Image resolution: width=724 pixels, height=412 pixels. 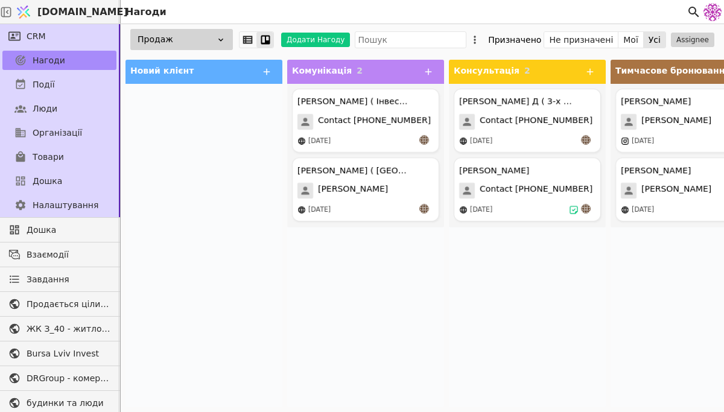 I want to click on span: ЖК З_40 - житлова та комерційна нерухомість класу Преміум, so click(x=68, y=329).